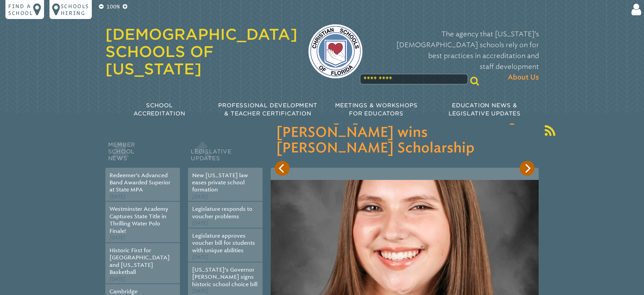  Describe the element at coordinates (75, 9) in the screenshot. I see `p: Schools Hiring` at that location.